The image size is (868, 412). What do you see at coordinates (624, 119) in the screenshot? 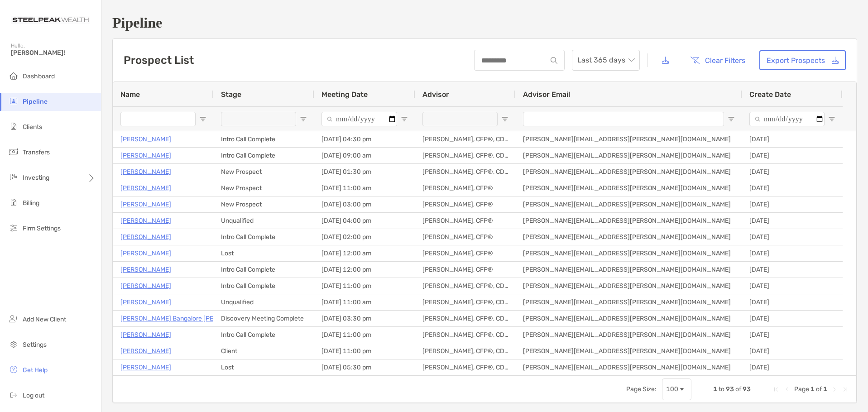
I see `input: Advisor Email Filter Input` at bounding box center [624, 119].